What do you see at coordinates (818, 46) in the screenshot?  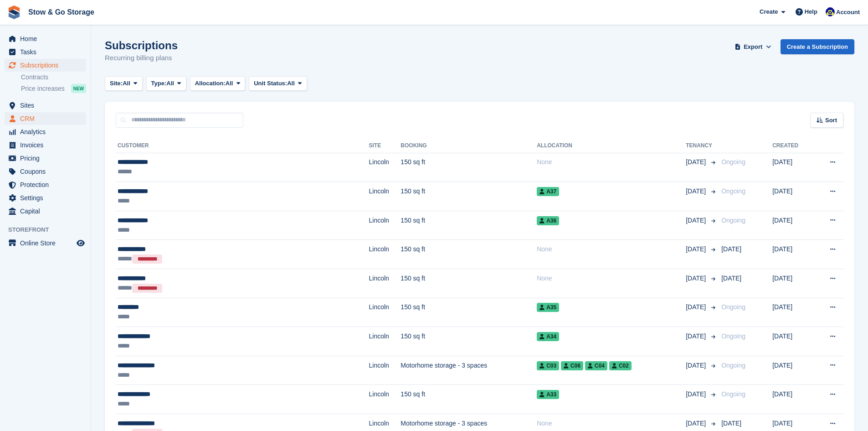 I see `a: Create a Subscription` at bounding box center [818, 46].